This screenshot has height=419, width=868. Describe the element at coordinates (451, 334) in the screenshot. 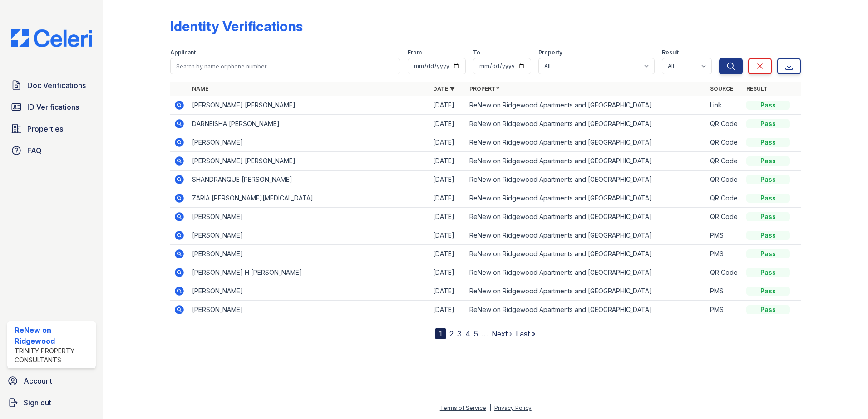

I see `a: 2` at that location.